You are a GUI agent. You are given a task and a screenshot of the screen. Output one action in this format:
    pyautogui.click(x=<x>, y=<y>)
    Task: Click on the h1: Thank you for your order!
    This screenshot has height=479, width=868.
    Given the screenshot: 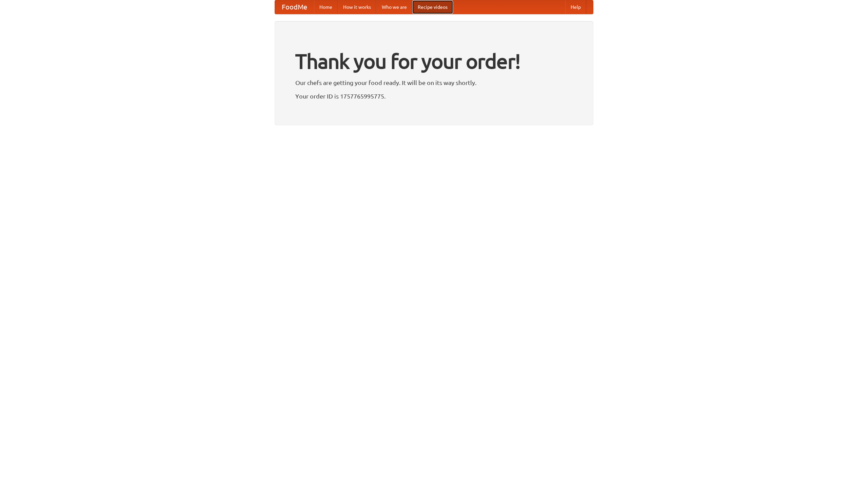 What is the action you would take?
    pyautogui.click(x=434, y=61)
    